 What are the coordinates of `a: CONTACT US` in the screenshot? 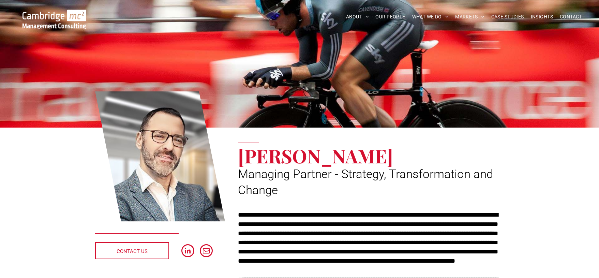 It's located at (132, 250).